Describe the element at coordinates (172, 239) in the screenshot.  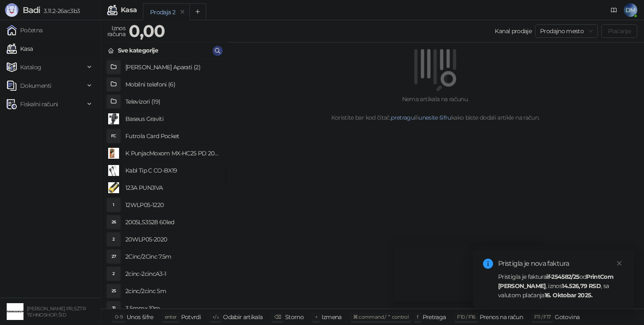
I see `h4: 20WLP05-2020` at that location.